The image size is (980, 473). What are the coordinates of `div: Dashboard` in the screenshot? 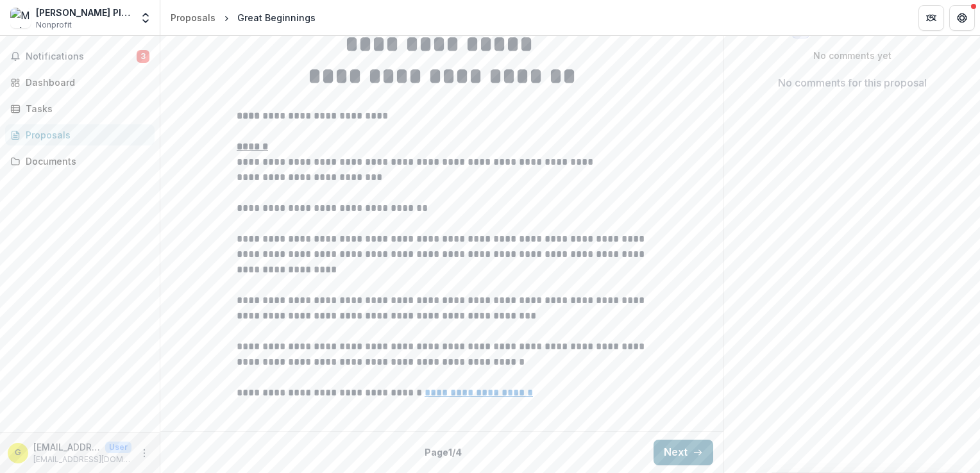 It's located at (85, 82).